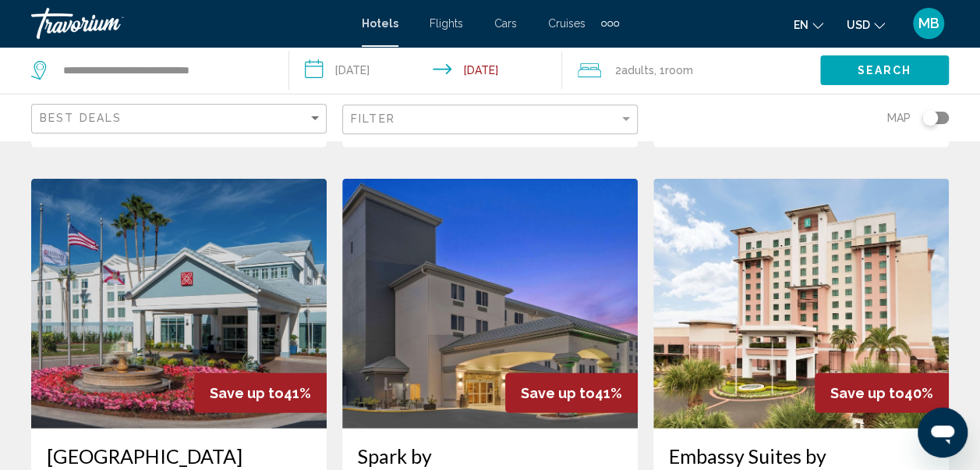  What do you see at coordinates (882, 392) in the screenshot?
I see `div: 40%` at bounding box center [882, 392].